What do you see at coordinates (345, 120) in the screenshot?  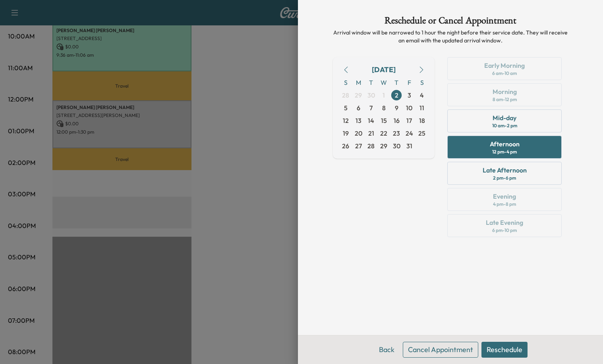 I see `span: 12` at bounding box center [345, 120].